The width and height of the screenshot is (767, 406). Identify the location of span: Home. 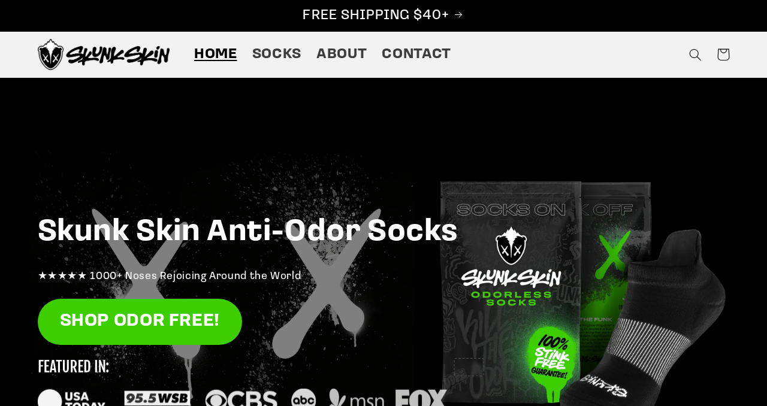
(216, 54).